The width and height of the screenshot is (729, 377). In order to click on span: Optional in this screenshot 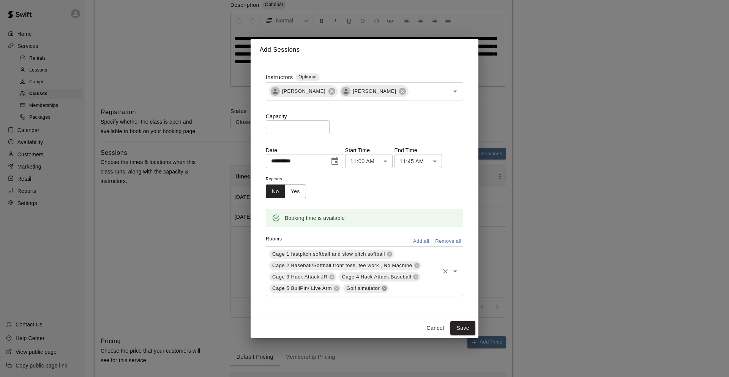, I will do `click(308, 77)`.